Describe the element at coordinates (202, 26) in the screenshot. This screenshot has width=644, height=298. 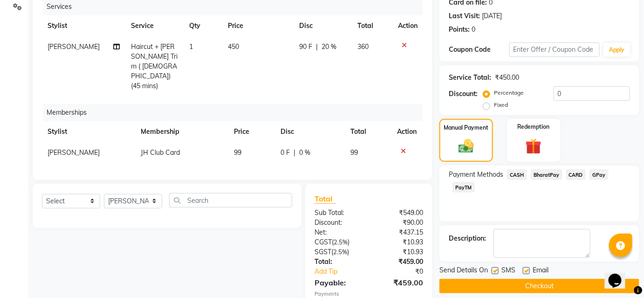
I see `th: Qty` at that location.